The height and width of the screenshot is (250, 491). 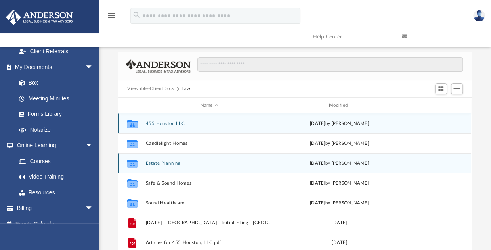 What do you see at coordinates (351, 36) in the screenshot?
I see `a: Help Center` at bounding box center [351, 36].